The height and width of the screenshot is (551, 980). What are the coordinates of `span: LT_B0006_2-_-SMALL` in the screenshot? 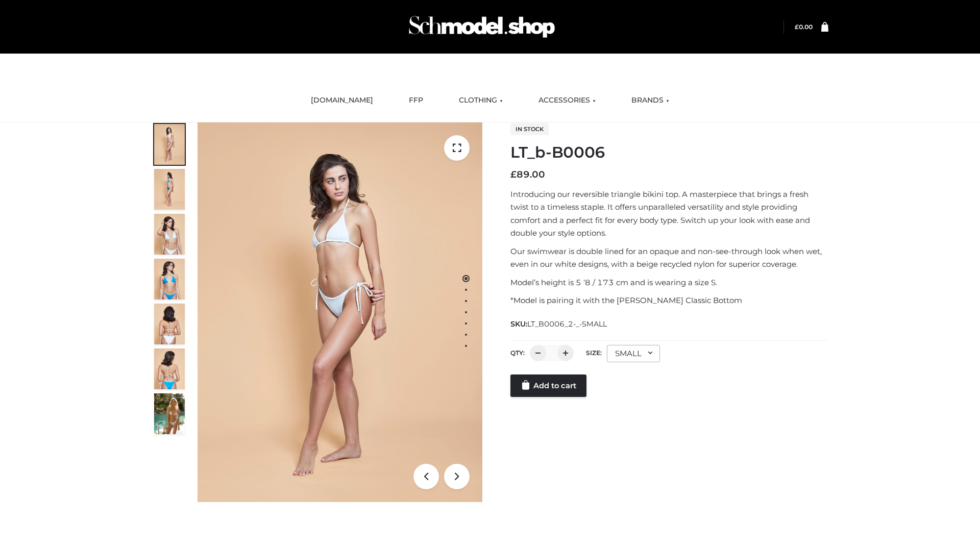 It's located at (567, 324).